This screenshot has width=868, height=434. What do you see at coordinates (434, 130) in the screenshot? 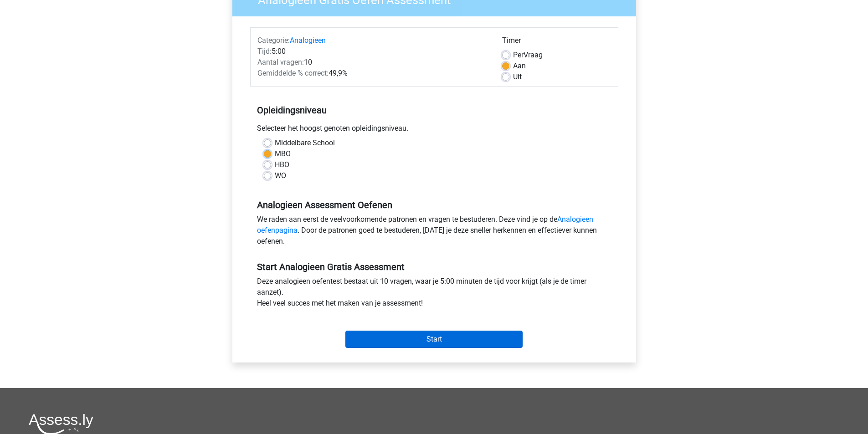
I see `div: Selecteer het hoogst genoten opleidingsniveau.` at bounding box center [434, 130].